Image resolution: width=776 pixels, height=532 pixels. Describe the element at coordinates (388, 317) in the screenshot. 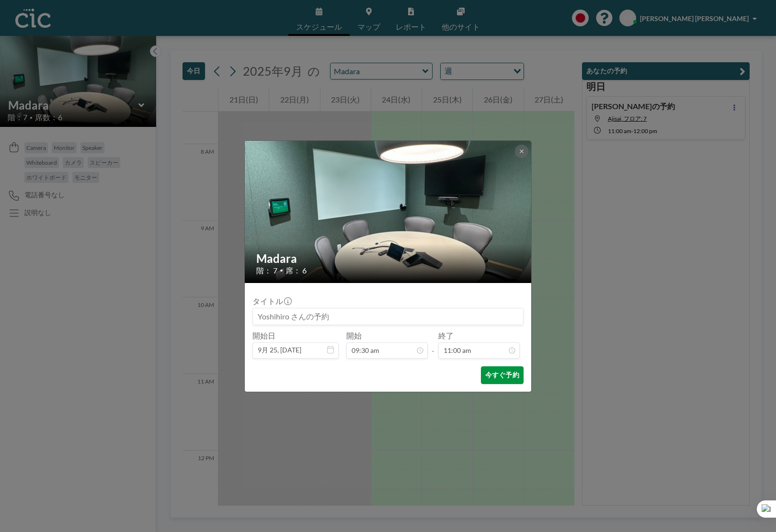

I see `input: Yoshihiro さんの予約` at that location.